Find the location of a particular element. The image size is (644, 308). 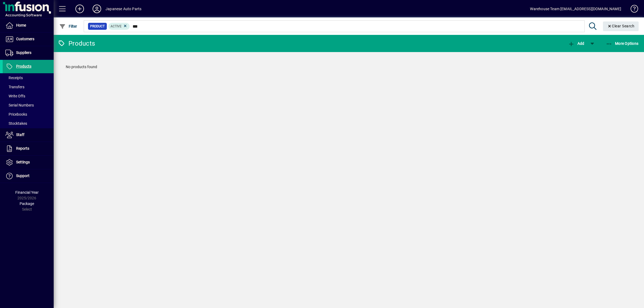

a: Receipts is located at coordinates (28, 78).